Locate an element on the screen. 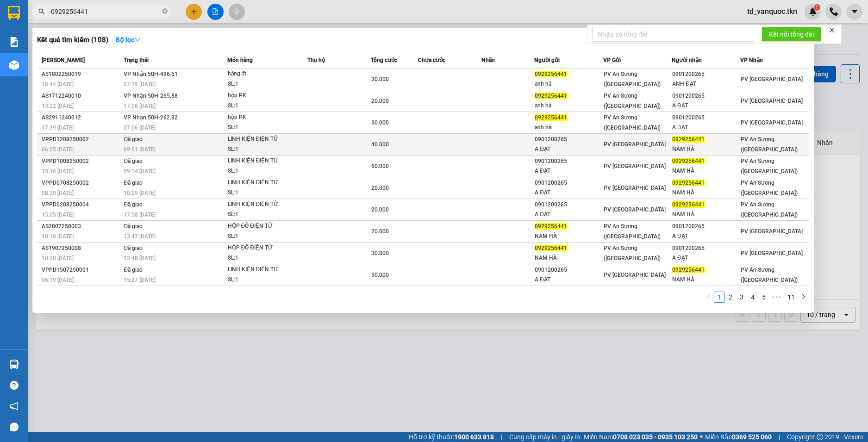  span: close is located at coordinates (833, 31).